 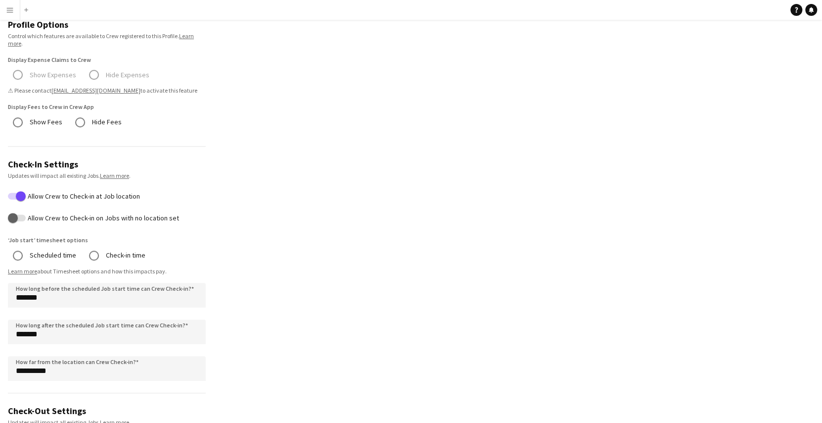 I want to click on label: Check-in time, so click(x=125, y=255).